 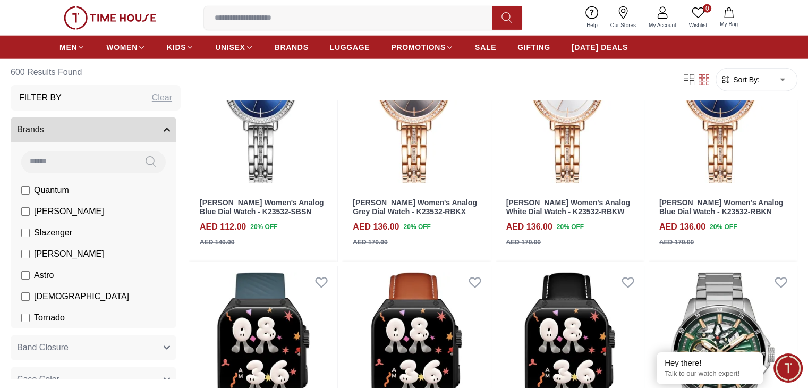 I want to click on span: 0, so click(x=707, y=8).